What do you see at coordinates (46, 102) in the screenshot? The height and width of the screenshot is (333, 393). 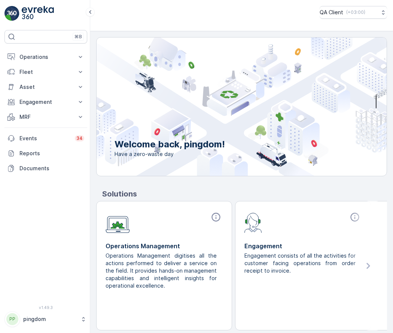 I see `button: Engagement` at bounding box center [46, 102].